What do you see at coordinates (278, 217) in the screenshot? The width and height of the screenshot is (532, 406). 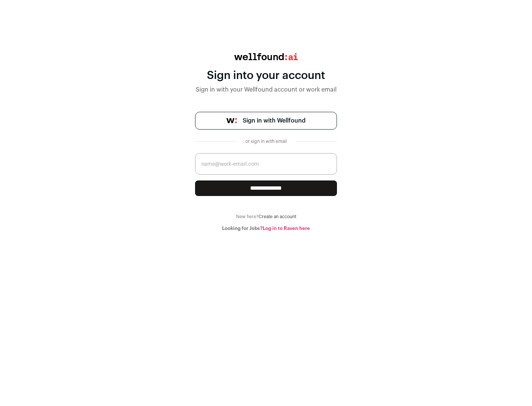 I see `a: Create an account` at bounding box center [278, 217].